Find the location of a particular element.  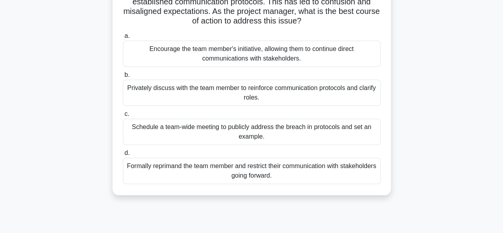

div: Schedule a team-wide meeting to publicly address the breach in protocols and set an example. is located at coordinates (252, 132).